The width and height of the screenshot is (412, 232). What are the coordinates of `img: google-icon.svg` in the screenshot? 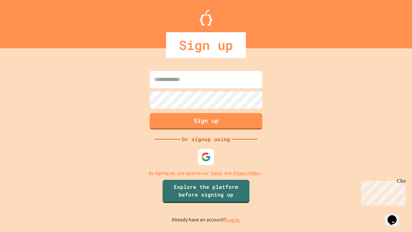 It's located at (206, 157).